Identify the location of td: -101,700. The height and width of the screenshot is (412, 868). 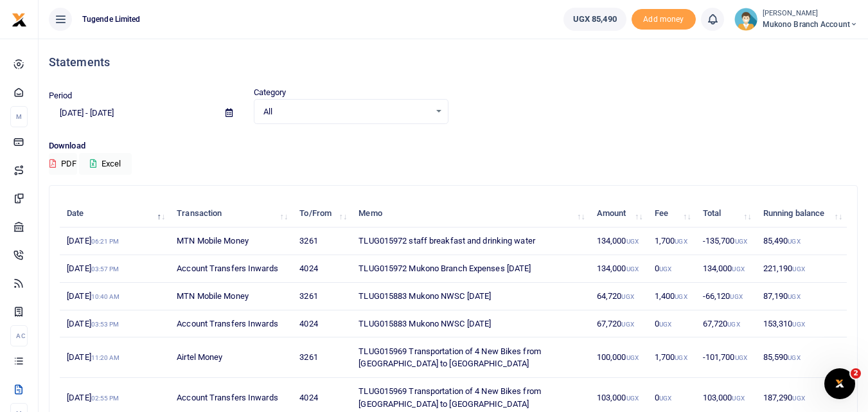
(726, 357).